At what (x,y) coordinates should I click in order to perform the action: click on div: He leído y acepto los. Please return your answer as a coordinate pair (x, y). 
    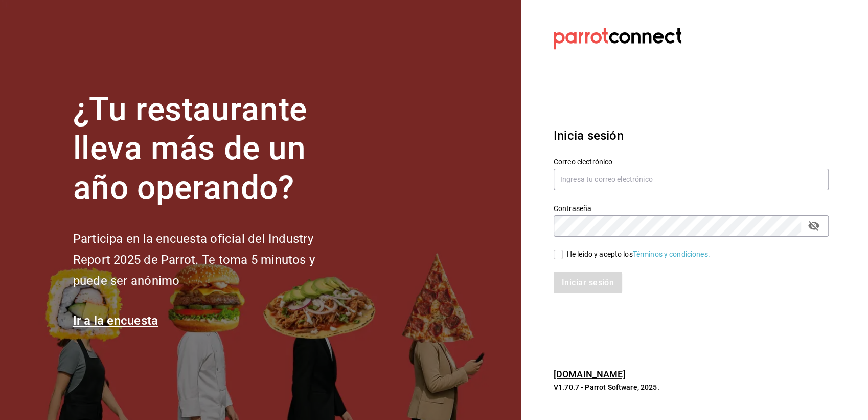
    Looking at the image, I should click on (639, 254).